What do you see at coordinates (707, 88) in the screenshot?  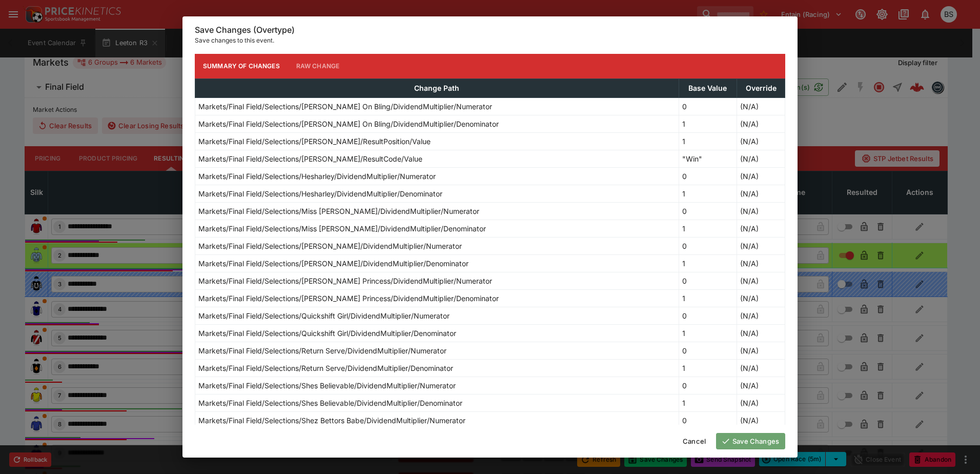 I see `th: Base Value` at bounding box center [707, 88].